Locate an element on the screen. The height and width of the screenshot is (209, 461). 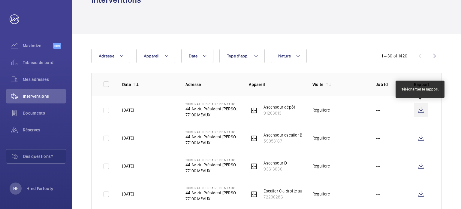
span: Beta is located at coordinates (57, 46).